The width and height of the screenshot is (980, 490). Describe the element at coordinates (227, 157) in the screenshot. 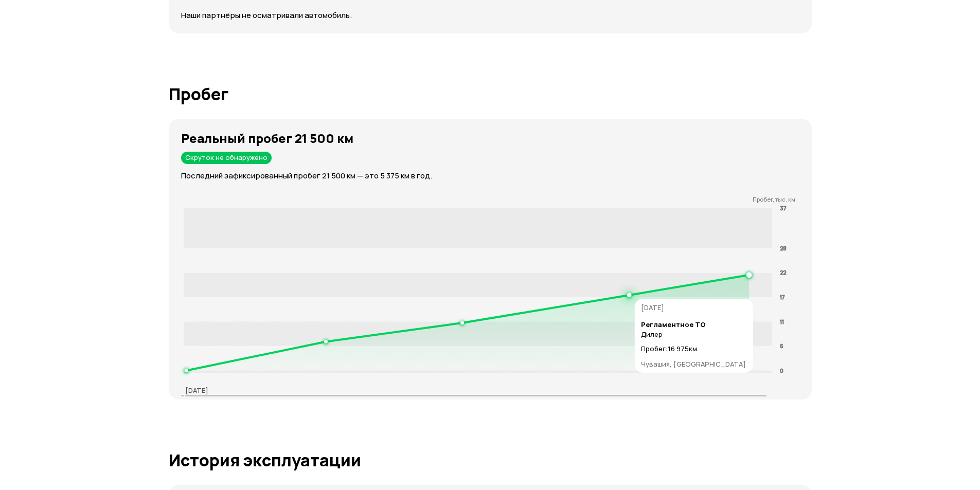

I see `div: Скруток не обнаружено` at that location.